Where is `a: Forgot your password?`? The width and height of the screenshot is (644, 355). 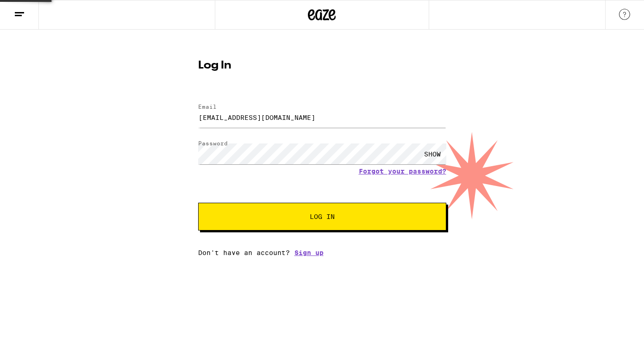 a: Forgot your password? is located at coordinates (402, 171).